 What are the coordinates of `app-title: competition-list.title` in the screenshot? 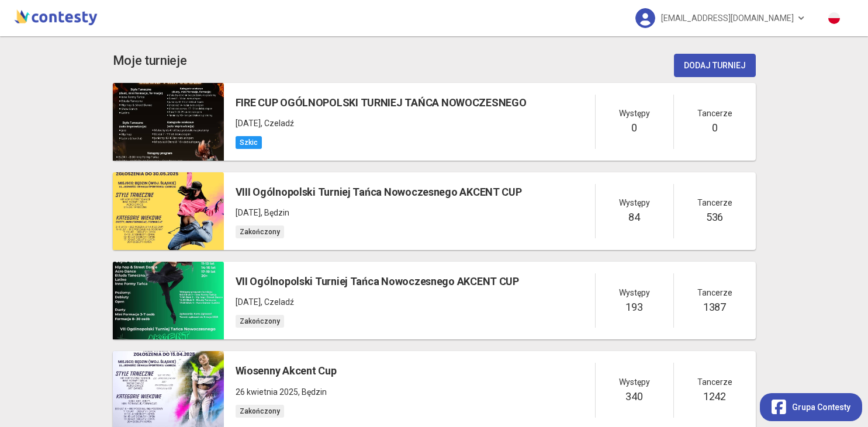 It's located at (150, 61).